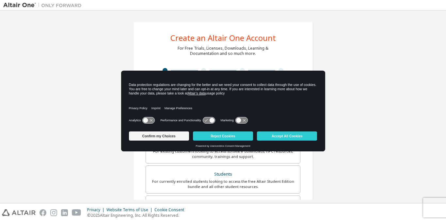  I want to click on img: altair_logo.svg, so click(19, 212).